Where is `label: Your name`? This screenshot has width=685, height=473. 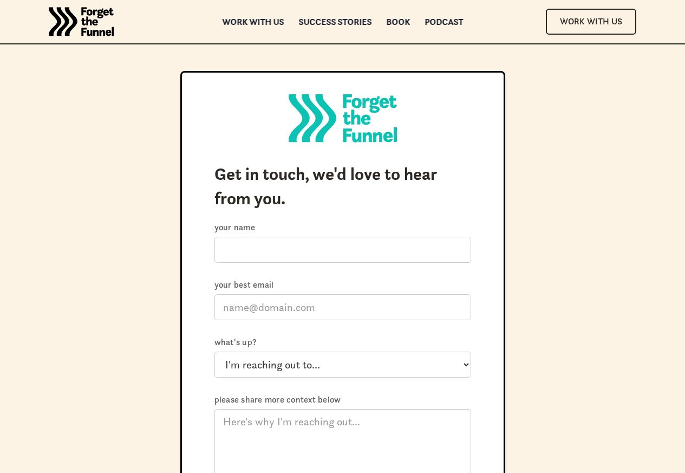
label: Your name is located at coordinates (343, 227).